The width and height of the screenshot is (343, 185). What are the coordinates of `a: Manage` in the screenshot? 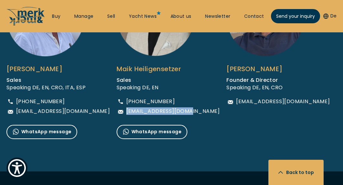 It's located at (84, 16).